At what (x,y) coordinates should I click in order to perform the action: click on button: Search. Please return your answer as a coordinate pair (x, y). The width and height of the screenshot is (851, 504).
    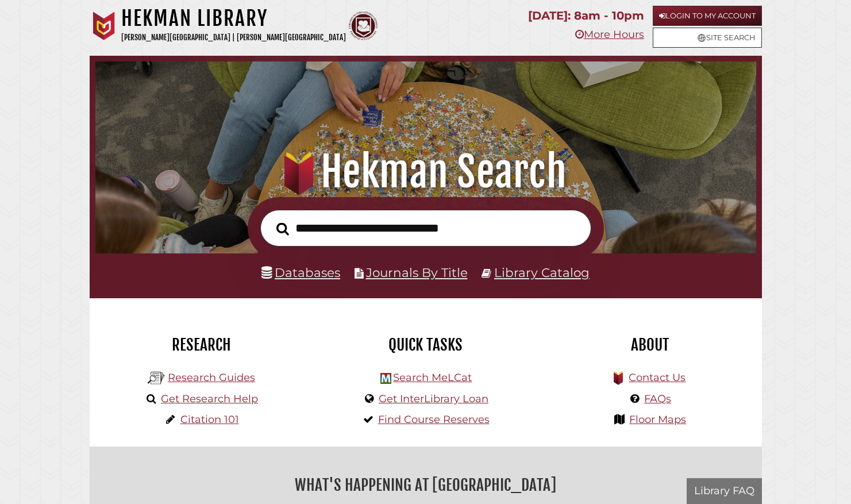
    Looking at the image, I should click on (283, 229).